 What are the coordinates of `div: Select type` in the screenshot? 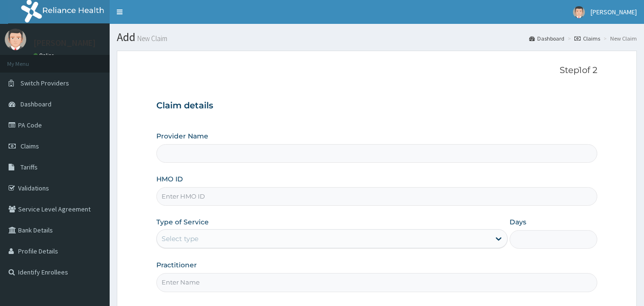 It's located at (180, 238).